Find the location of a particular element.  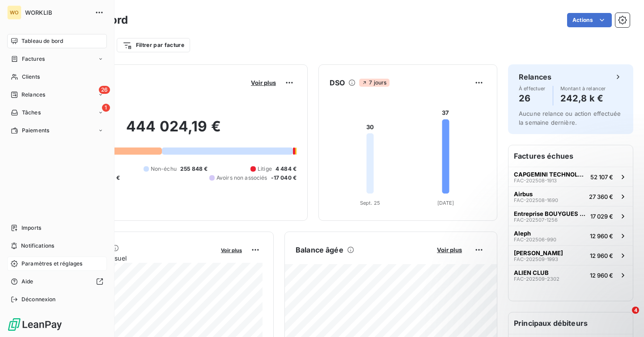

span: Notifications is located at coordinates (37, 246).